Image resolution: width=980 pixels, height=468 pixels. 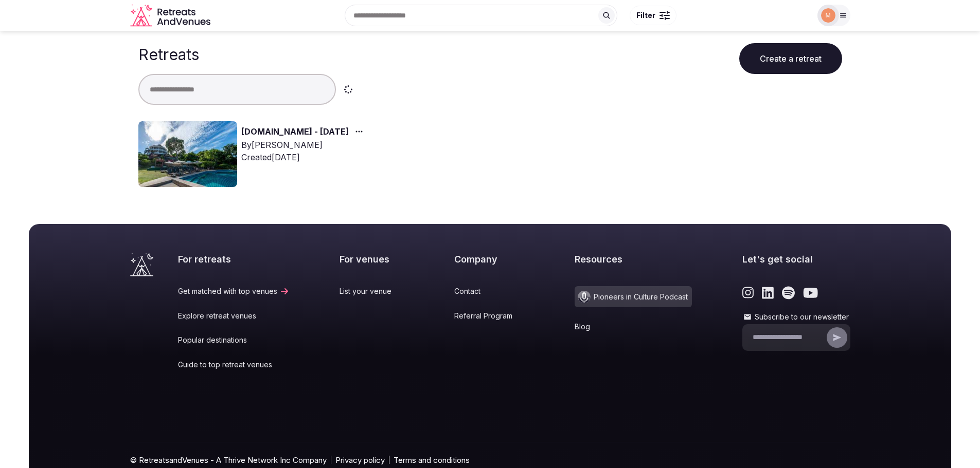 What do you see at coordinates (234, 365) in the screenshot?
I see `a: Guide to top retreat venues` at bounding box center [234, 365].